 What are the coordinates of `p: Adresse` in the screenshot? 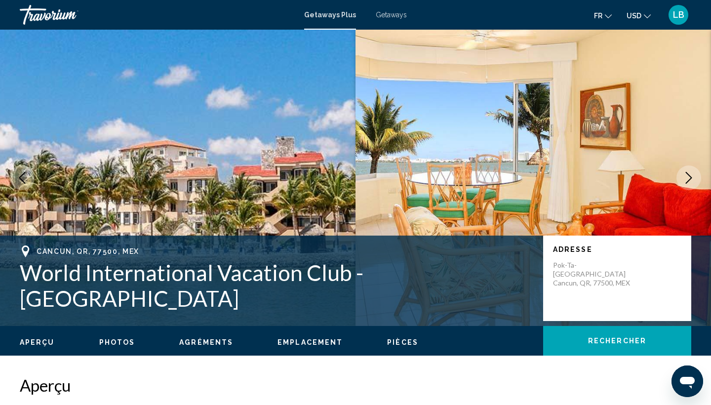 It's located at (617, 249).